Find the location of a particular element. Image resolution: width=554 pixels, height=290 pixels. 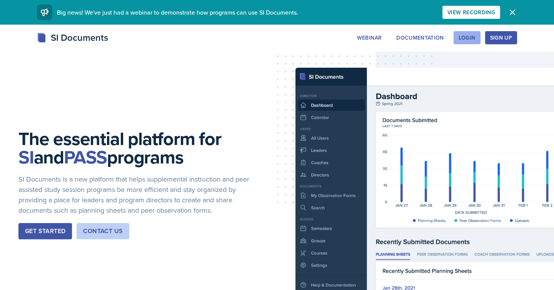

div: Get Started is located at coordinates (45, 231).